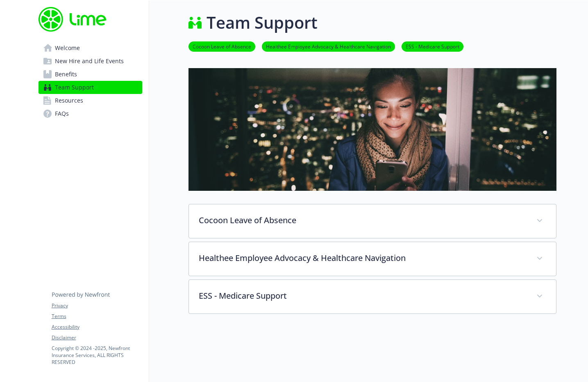  Describe the element at coordinates (97, 327) in the screenshot. I see `a: Accessibility` at that location.